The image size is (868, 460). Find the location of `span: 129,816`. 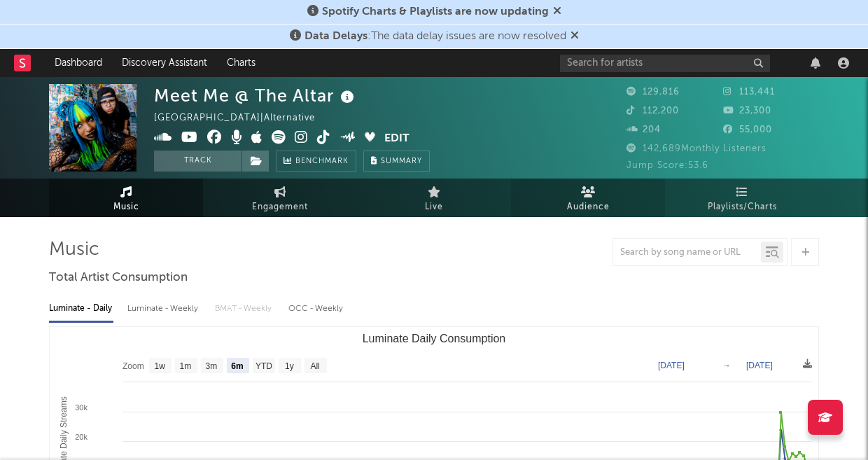

span: 129,816 is located at coordinates (653, 91).